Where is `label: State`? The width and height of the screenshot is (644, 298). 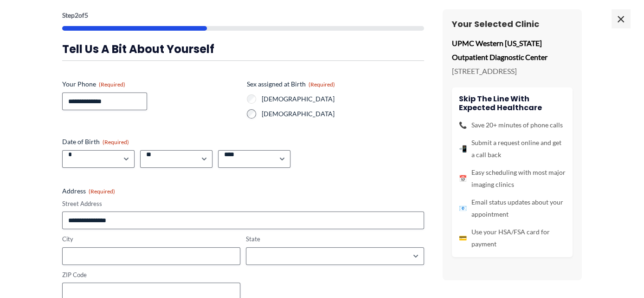
label: State is located at coordinates (335, 238).